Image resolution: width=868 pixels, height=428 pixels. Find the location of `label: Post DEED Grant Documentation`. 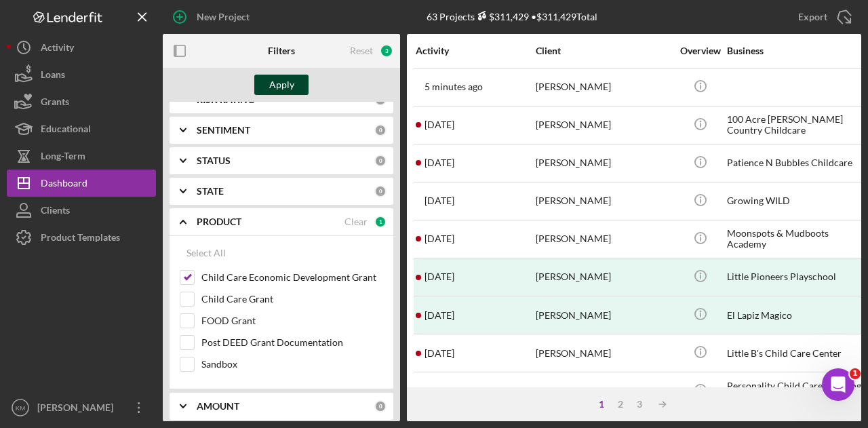

label: Post DEED Grant Documentation is located at coordinates (293, 343).